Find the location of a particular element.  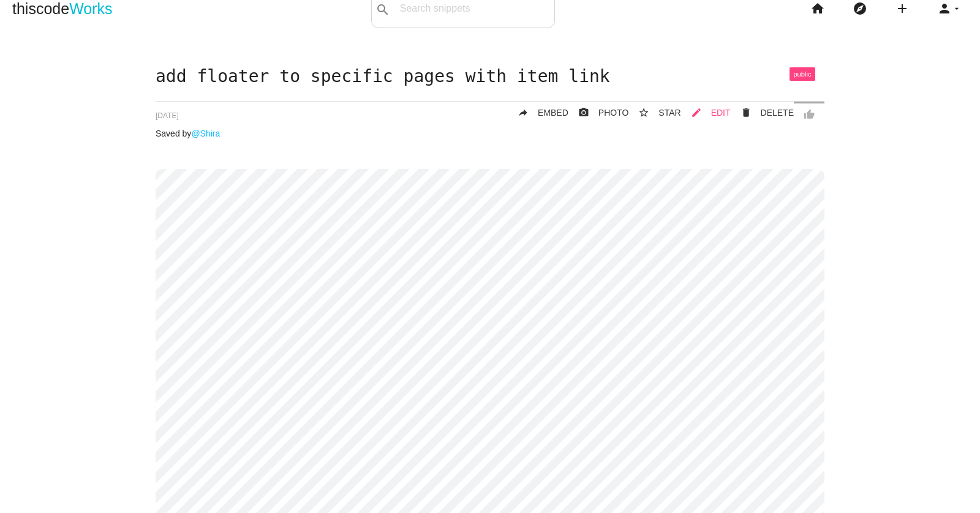

p: Saved by is located at coordinates (490, 133).